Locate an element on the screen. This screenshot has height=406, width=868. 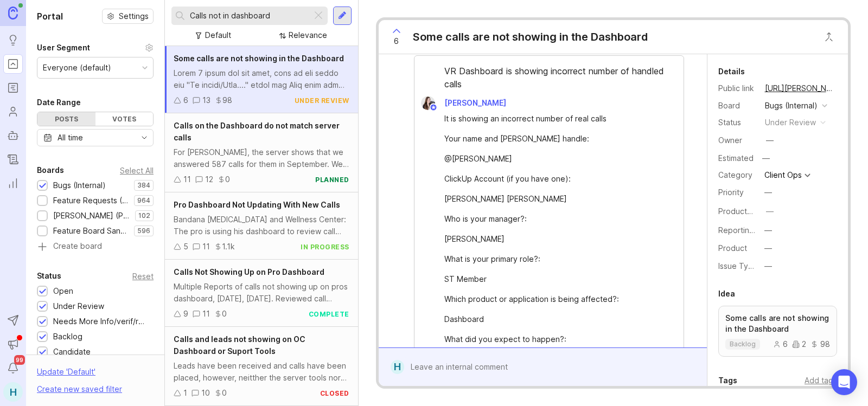
div: Feature Requests (Internal) is located at coordinates (91, 201).